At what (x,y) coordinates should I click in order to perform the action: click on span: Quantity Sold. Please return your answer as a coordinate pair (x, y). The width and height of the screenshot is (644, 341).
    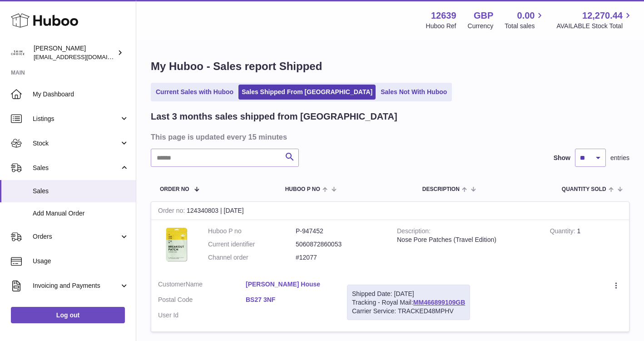
    Looking at the image, I should click on (584, 189).